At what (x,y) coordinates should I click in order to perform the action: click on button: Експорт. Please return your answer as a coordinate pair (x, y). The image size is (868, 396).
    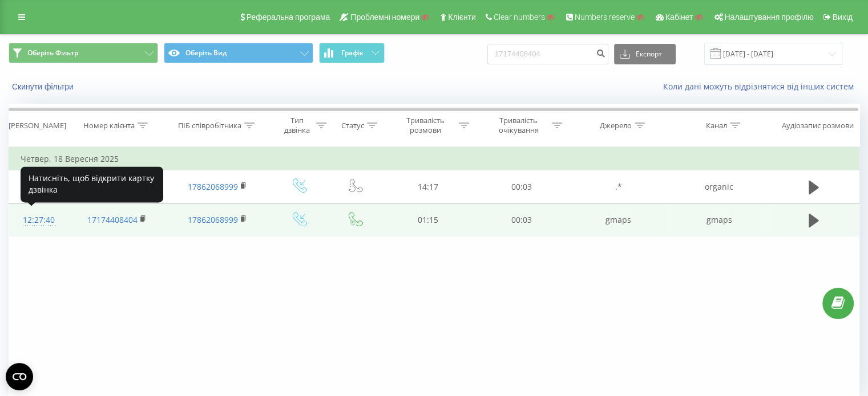
    Looking at the image, I should click on (645, 54).